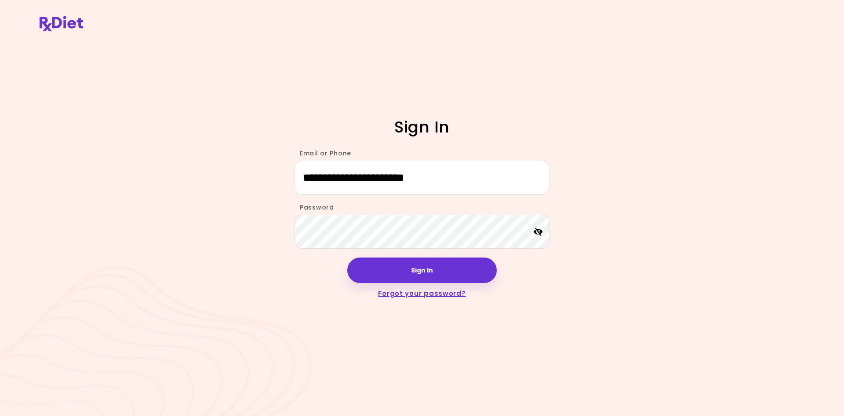 This screenshot has height=416, width=844. Describe the element at coordinates (314, 207) in the screenshot. I see `label: Password` at that location.